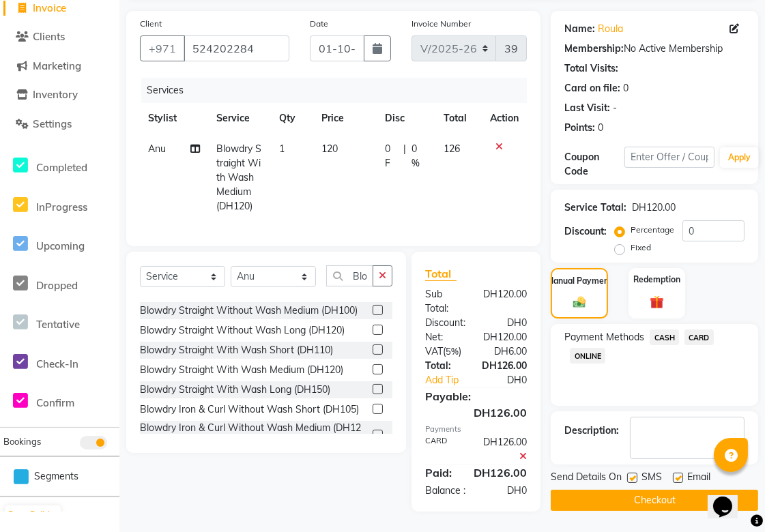  Describe the element at coordinates (350, 276) in the screenshot. I see `input: Search or Scan` at that location.